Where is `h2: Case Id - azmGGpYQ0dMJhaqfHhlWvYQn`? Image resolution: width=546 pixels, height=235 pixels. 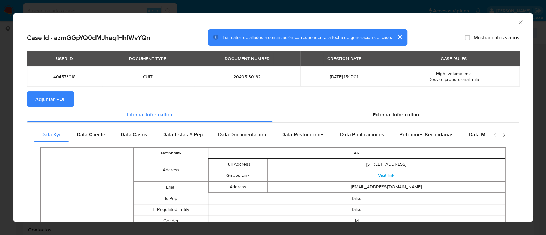 h2: Case Id - azmGGpYQ0dMJhaqfHhlWvYQn is located at coordinates (89, 37).